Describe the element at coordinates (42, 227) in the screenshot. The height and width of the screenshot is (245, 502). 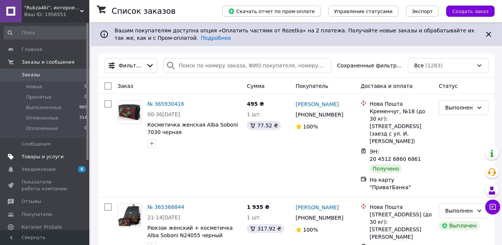
I see `span: Каталог ProSale` at that location.